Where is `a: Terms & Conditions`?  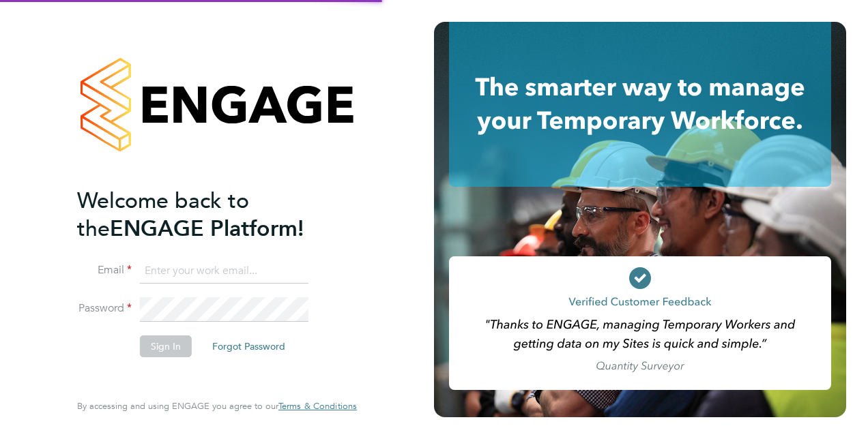
a: Terms & Conditions is located at coordinates (317, 406).